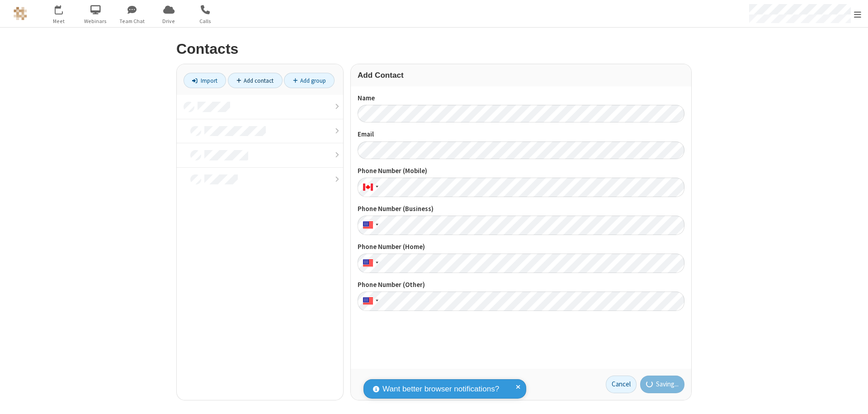 The height and width of the screenshot is (414, 868). Describe the element at coordinates (521, 285) in the screenshot. I see `label: Phone Number (Other)` at that location.